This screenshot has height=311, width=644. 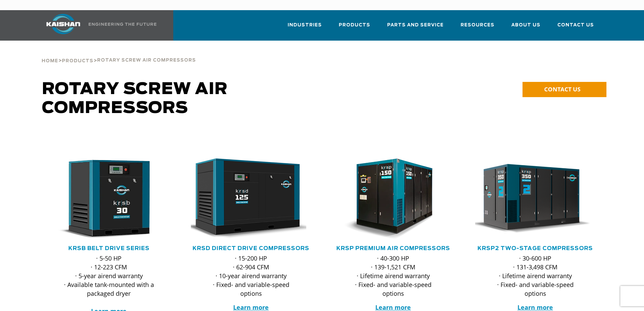 I want to click on a: Contact Us, so click(x=576, y=28).